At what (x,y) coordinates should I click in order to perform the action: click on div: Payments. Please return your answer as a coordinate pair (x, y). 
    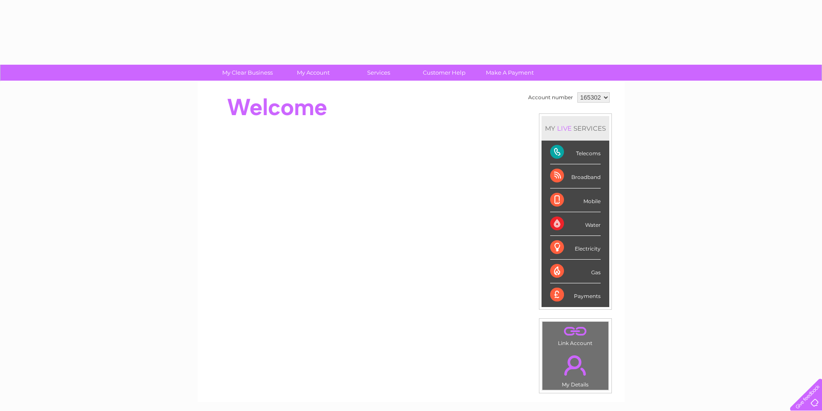
    Looking at the image, I should click on (575, 295).